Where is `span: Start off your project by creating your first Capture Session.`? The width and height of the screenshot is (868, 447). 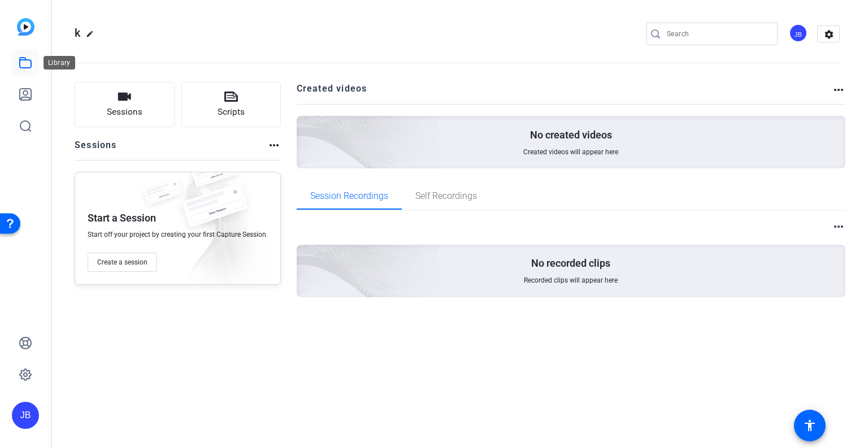
span: Start off your project by creating your first Capture Session. is located at coordinates (178, 235).